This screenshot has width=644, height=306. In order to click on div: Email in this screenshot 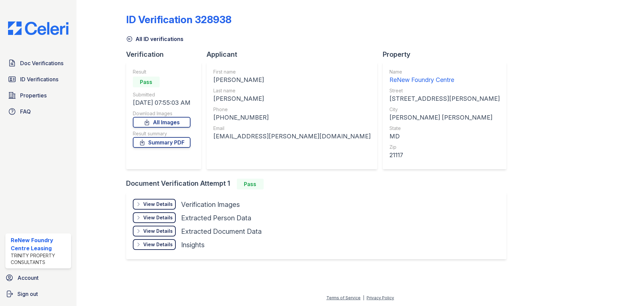, I will do `click(292, 128)`.